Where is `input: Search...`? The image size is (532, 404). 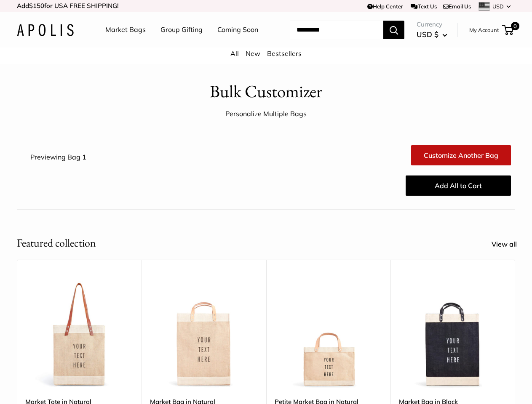 input: Search... is located at coordinates (337, 30).